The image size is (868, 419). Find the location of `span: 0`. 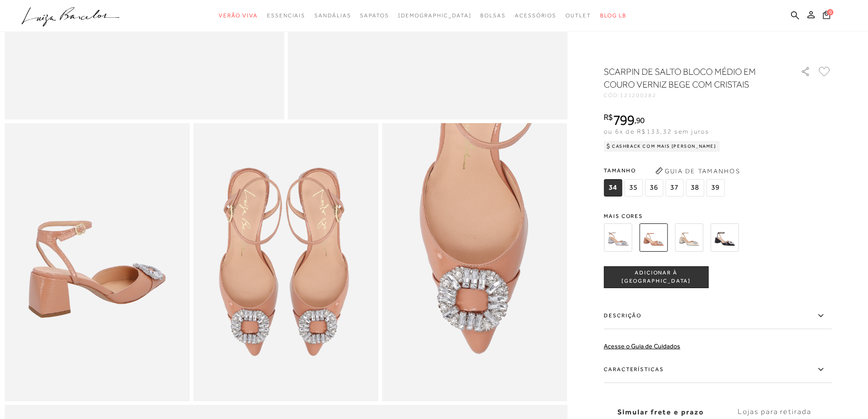

span: 0 is located at coordinates (830, 12).